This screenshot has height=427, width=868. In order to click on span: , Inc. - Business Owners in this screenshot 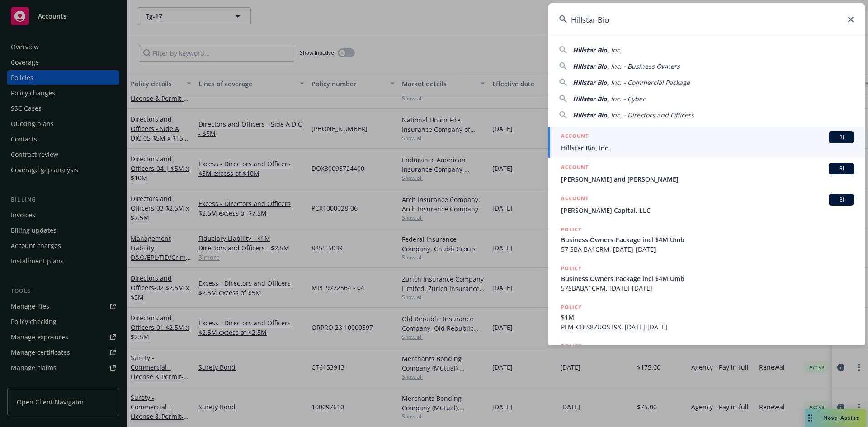, I will do `click(643, 66)`.